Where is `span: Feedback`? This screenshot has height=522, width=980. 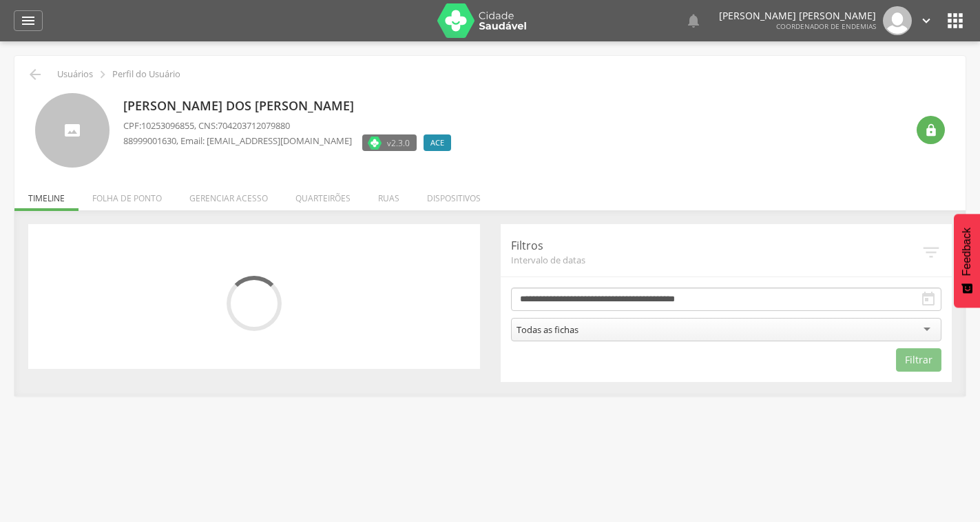
span: Feedback is located at coordinates (967, 252).